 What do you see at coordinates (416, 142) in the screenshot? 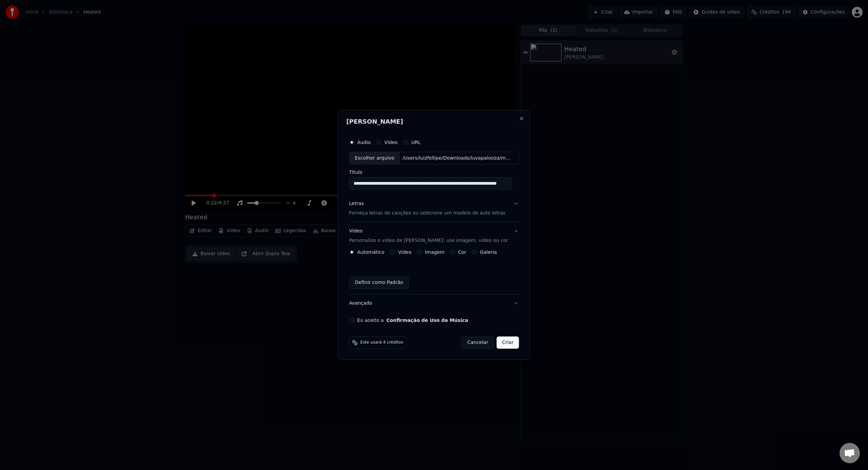
I see `label: URL` at bounding box center [416, 142].